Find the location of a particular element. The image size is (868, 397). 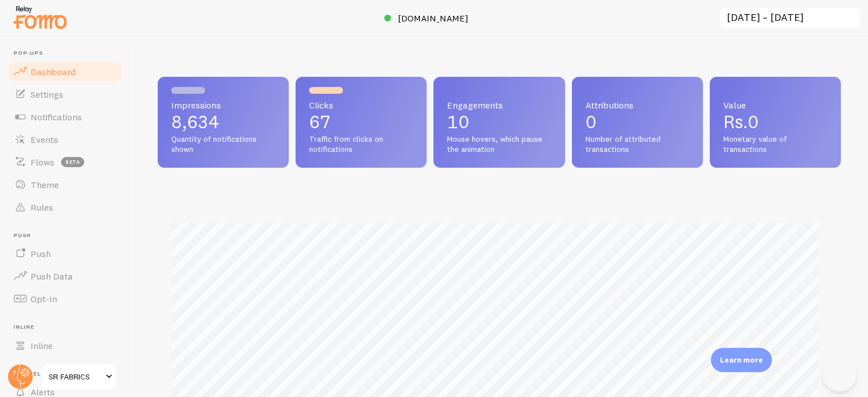

span: Dashboard is located at coordinates (53, 72).